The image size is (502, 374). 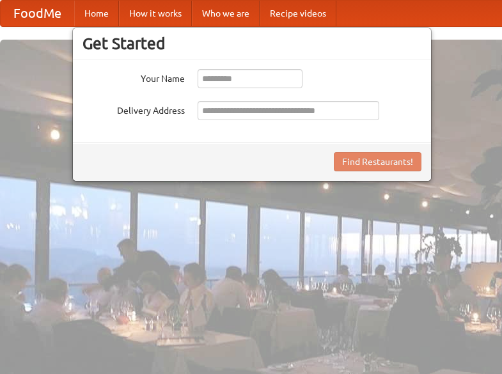 What do you see at coordinates (155, 13) in the screenshot?
I see `a: How it works` at bounding box center [155, 13].